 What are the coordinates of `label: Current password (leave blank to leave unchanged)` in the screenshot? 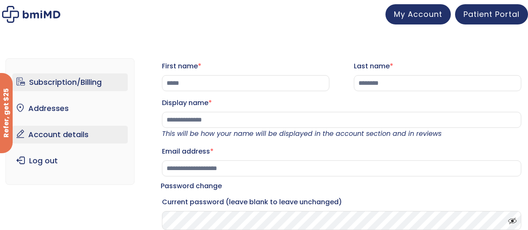 It's located at (342, 202).